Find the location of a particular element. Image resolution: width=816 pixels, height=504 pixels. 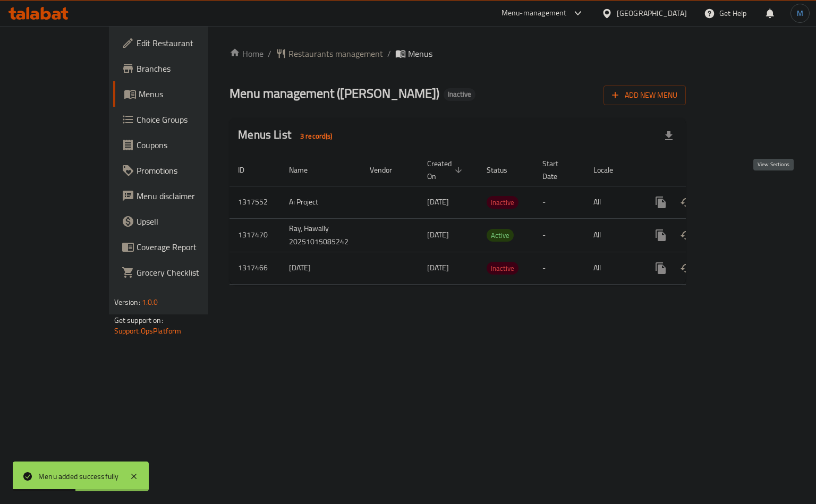

span: 3 record(s) is located at coordinates (316, 136).